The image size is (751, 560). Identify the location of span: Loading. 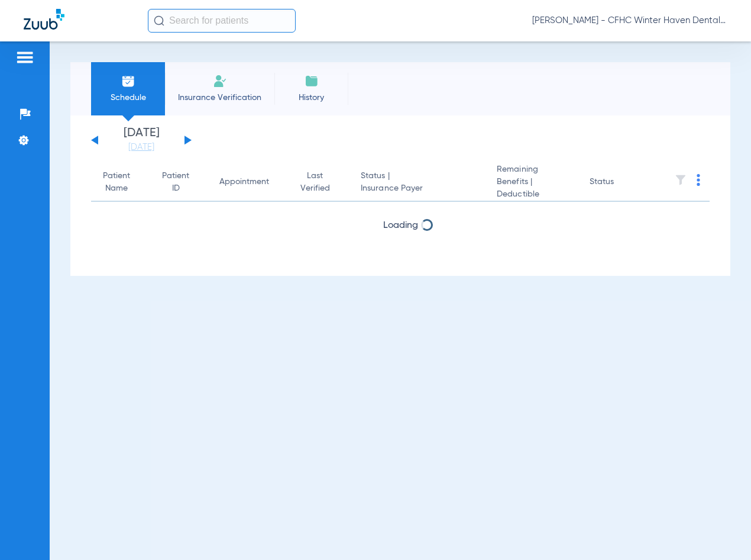
(400, 225).